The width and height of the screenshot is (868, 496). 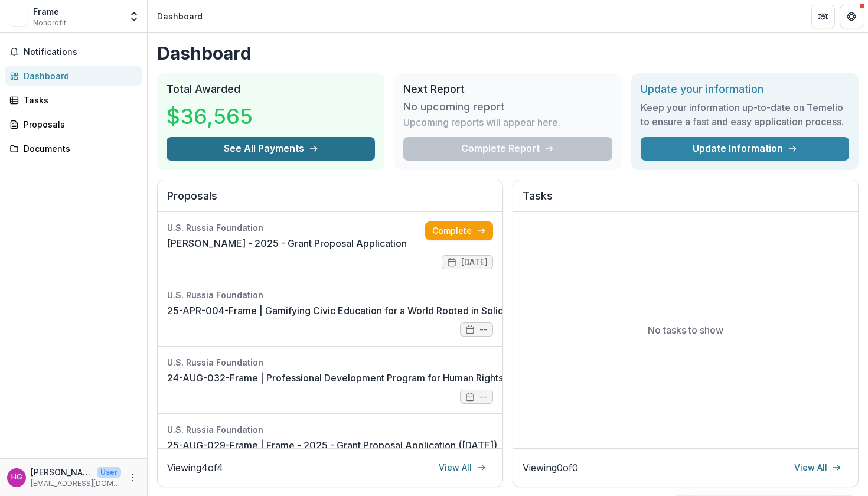 I want to click on button: More, so click(x=133, y=478).